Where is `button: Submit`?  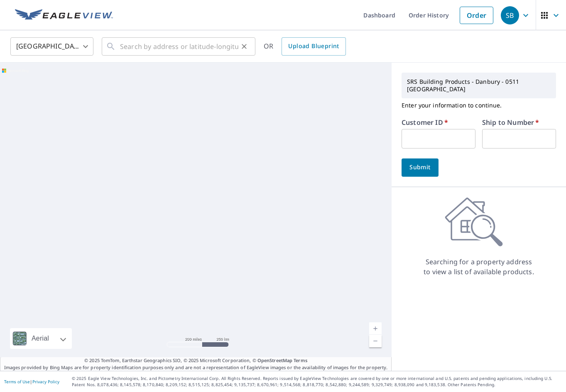 button: Submit is located at coordinates (420, 168).